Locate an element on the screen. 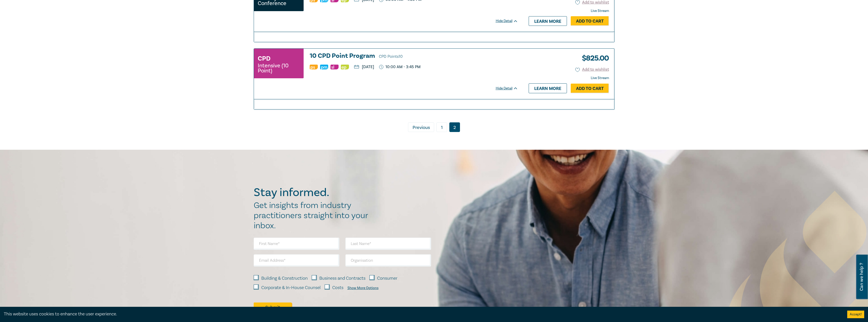 The width and height of the screenshot is (868, 322). h3: 10 CPD Point Program is located at coordinates (414, 56).